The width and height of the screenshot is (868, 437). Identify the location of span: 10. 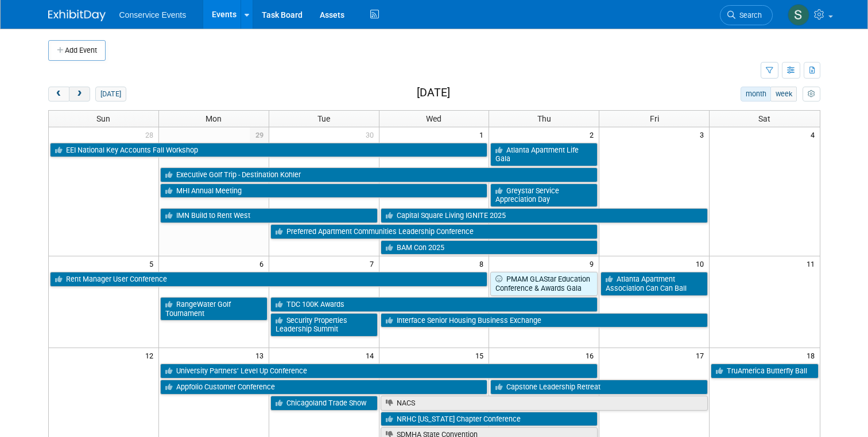
(701, 263).